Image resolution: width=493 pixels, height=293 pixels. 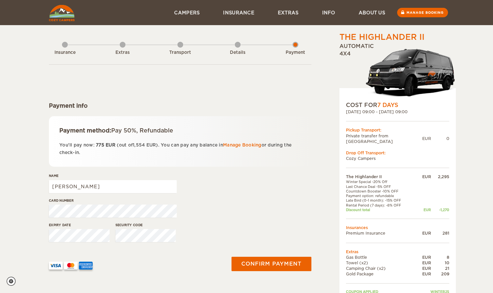 What do you see at coordinates (380, 205) in the screenshot?
I see `td: Rental Period (7 days): -8% OFF` at bounding box center [380, 205].